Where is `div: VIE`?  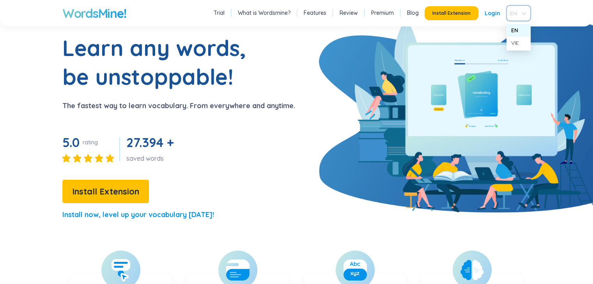
div: VIE is located at coordinates (518, 43).